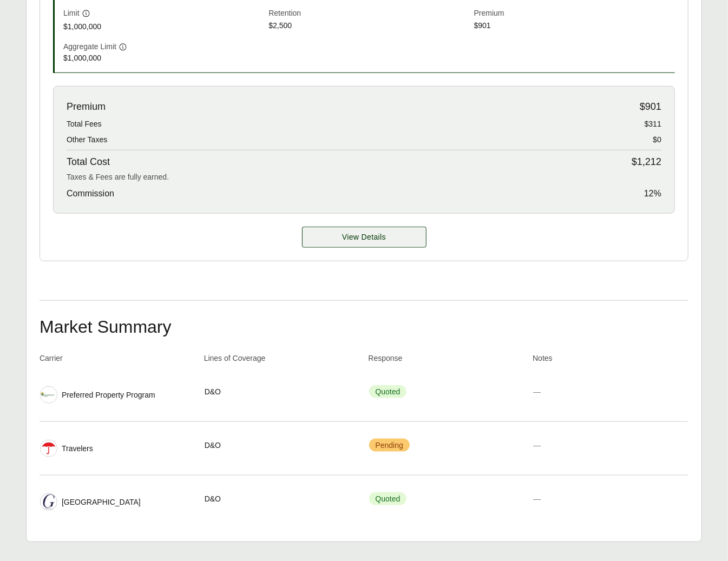 The image size is (728, 561). What do you see at coordinates (71, 13) in the screenshot?
I see `span: Limit` at bounding box center [71, 13].